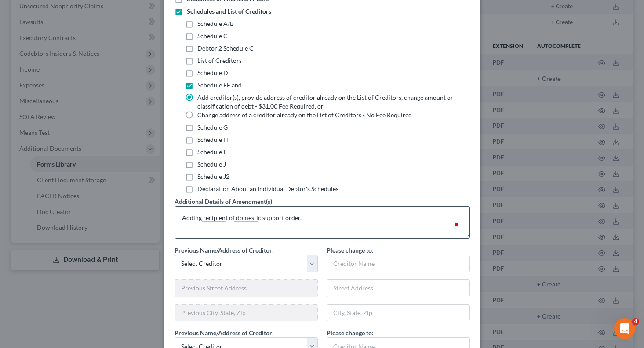 The image size is (644, 348). I want to click on span: List of Creditors, so click(219, 60).